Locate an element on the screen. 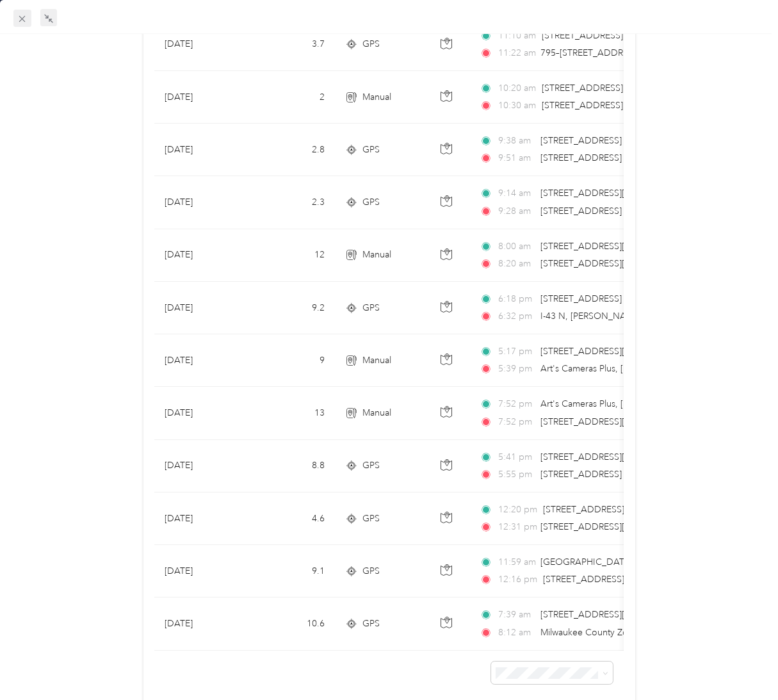 The width and height of the screenshot is (778, 700). span: 5:39 pm is located at coordinates (516, 369).